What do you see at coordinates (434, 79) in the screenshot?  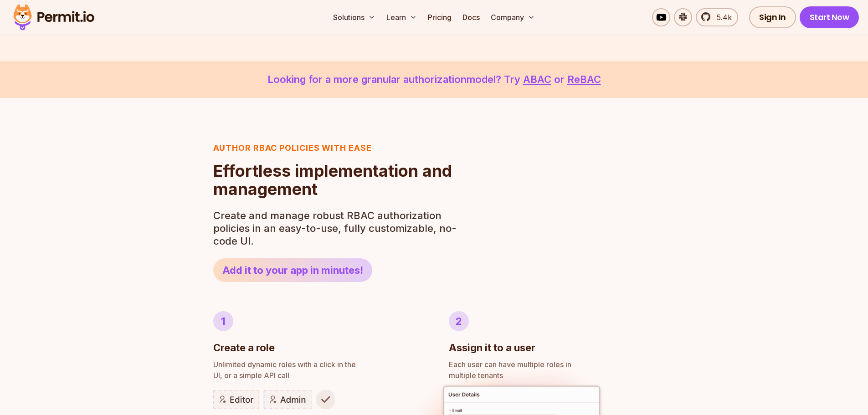 I see `p: Looking for a more granular authorization model? Try or` at bounding box center [434, 79].